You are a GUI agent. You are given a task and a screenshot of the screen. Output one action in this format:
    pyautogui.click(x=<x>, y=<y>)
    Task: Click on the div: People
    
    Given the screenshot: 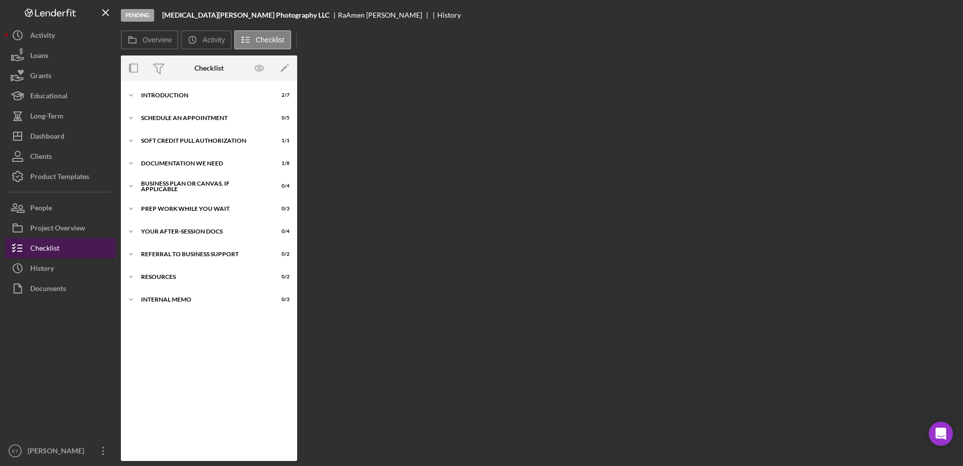 What is the action you would take?
    pyautogui.click(x=41, y=209)
    